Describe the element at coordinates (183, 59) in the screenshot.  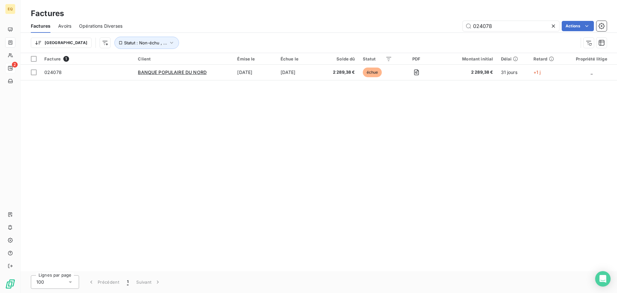
I see `div: Client` at that location.